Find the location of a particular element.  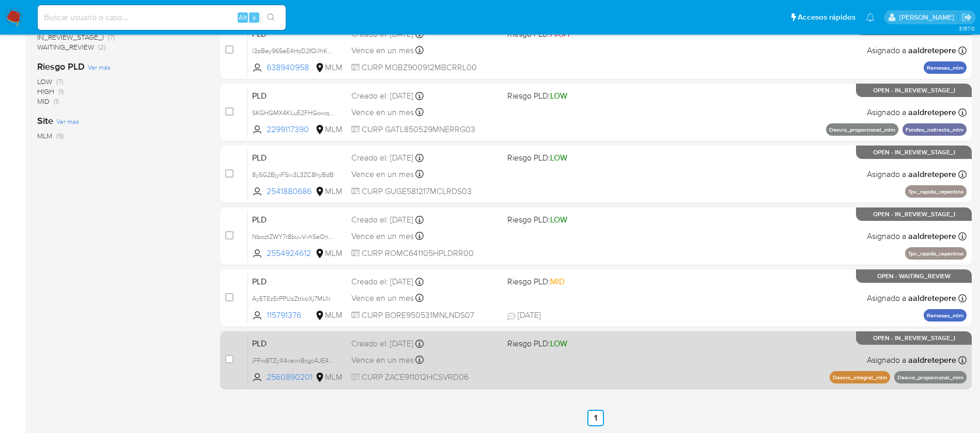

span: Alt is located at coordinates (243, 17).